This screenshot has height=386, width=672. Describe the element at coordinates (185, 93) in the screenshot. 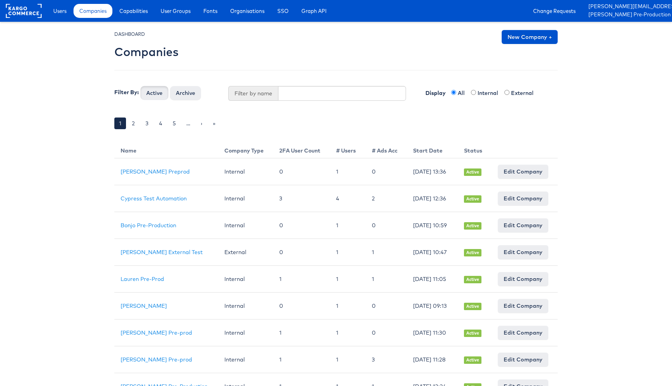

I see `button: Archive` at that location.